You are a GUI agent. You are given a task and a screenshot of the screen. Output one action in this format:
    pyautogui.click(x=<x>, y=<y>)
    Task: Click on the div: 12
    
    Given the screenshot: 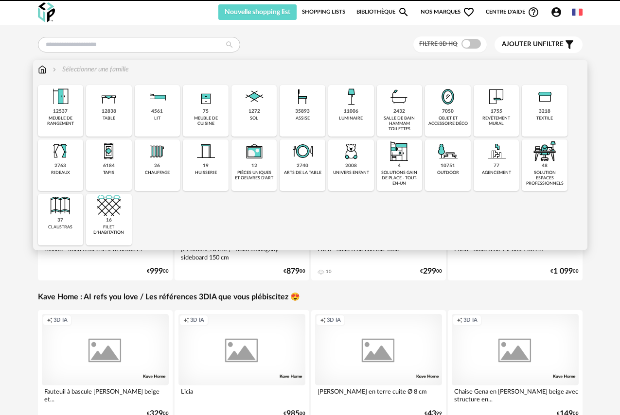 What is the action you would take?
    pyautogui.click(x=254, y=166)
    